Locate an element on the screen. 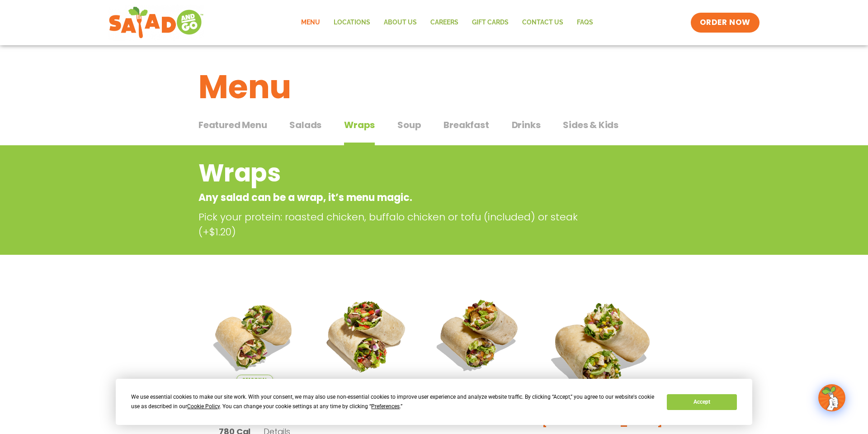 The height and width of the screenshot is (434, 868). a: About Us is located at coordinates (400, 22).